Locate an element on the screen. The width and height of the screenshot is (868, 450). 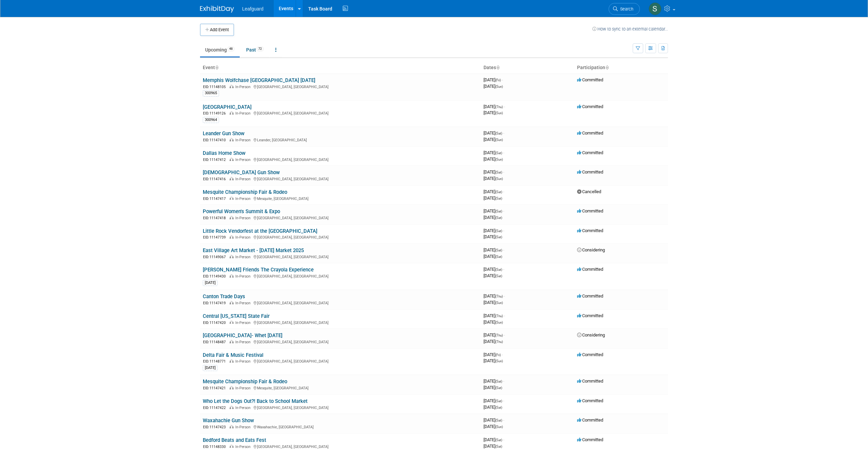
img: Steven Venable is located at coordinates (655, 9).